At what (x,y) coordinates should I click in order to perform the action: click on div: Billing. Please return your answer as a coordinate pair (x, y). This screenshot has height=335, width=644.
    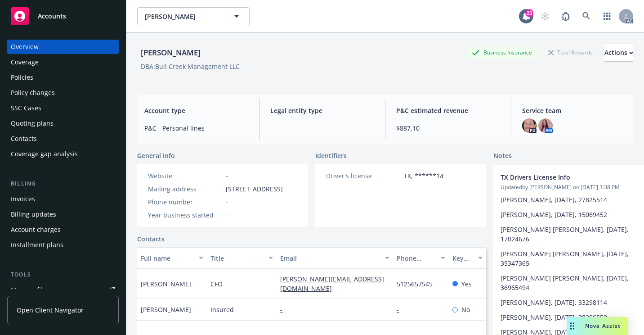
    Looking at the image, I should click on (63, 184).